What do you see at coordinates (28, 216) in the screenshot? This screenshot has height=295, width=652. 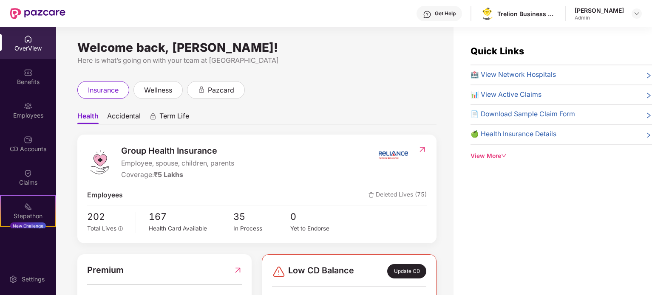 I see `div: Stepathon` at bounding box center [28, 216].